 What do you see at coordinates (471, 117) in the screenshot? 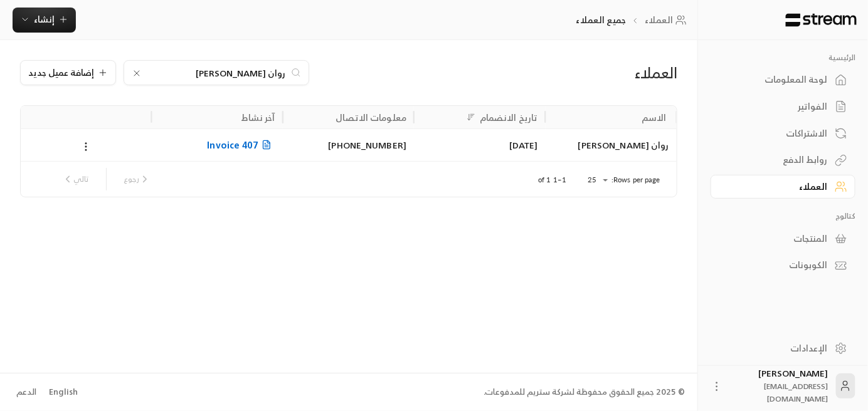
I see `button: Sort` at bounding box center [471, 117].